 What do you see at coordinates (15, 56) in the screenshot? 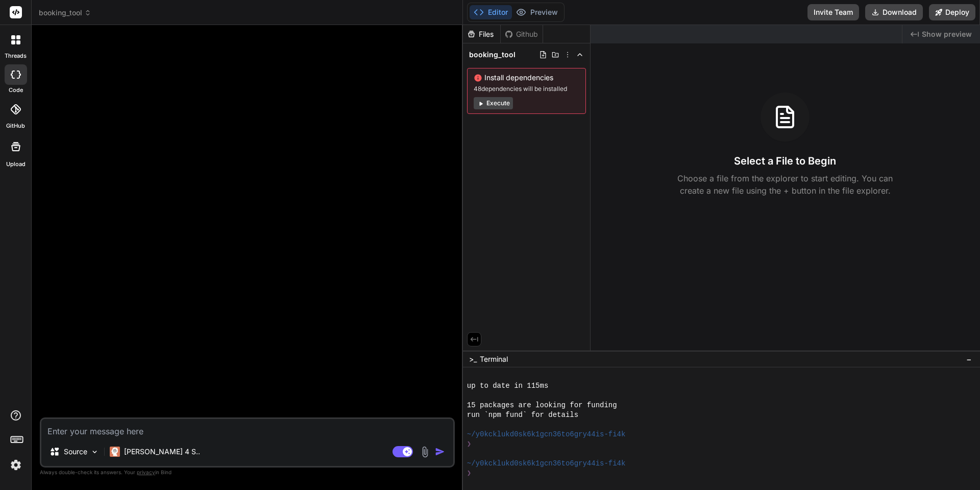
I see `label: threads` at bounding box center [15, 56].